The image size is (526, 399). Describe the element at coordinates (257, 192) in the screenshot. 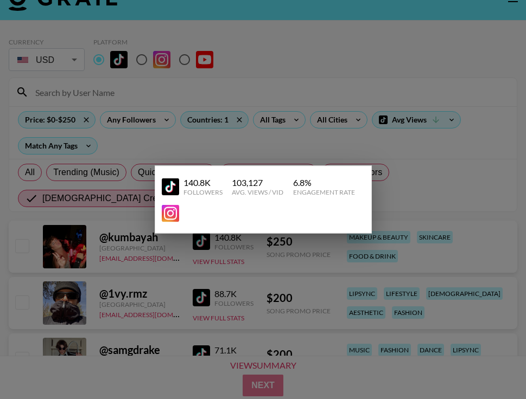

I see `div: Avg. Views / Vid` at that location.